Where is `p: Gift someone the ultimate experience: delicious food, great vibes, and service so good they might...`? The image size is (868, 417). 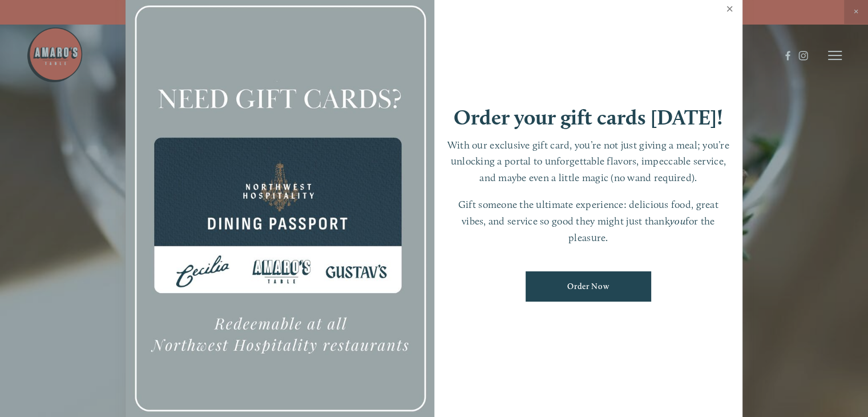 p: Gift someone the ultimate experience: delicious food, great vibes, and service so good they might... is located at coordinates (589, 221).